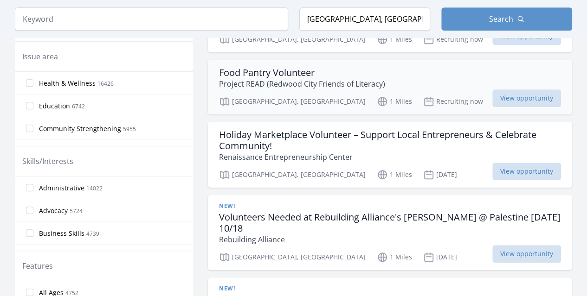  What do you see at coordinates (38, 266) in the screenshot?
I see `legend: Features` at bounding box center [38, 266].